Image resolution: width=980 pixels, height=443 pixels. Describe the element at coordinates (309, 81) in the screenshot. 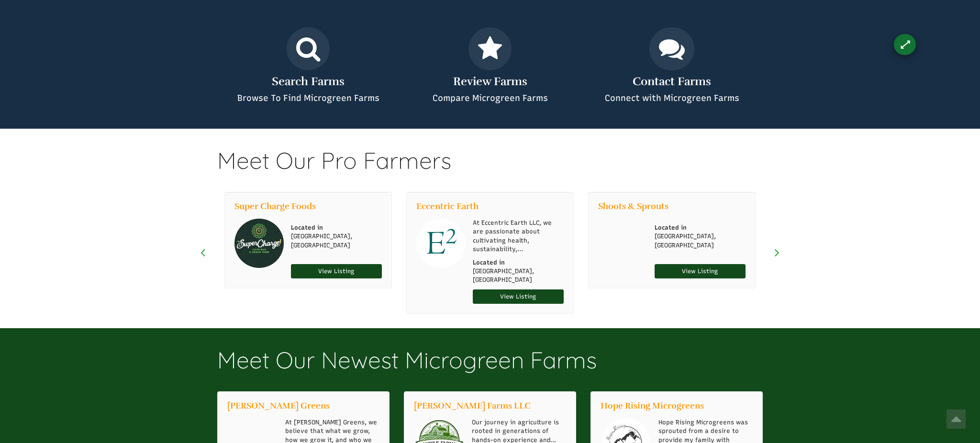

I see `h2: Search Farms` at that location.